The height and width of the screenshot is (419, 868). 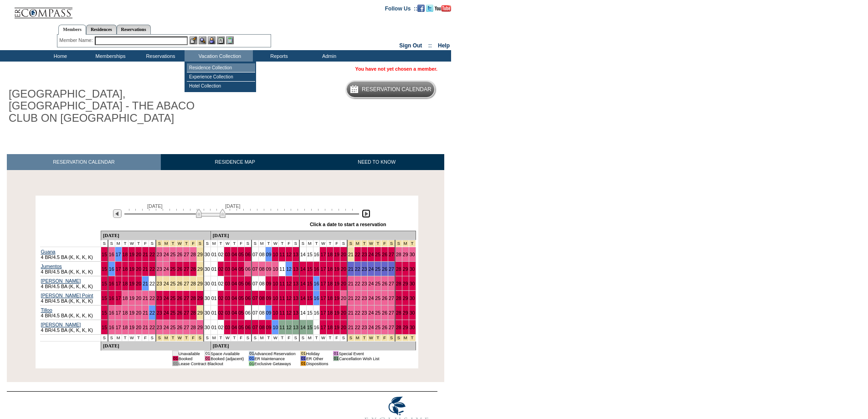 What do you see at coordinates (160, 56) in the screenshot?
I see `td: Reservations` at bounding box center [160, 56].